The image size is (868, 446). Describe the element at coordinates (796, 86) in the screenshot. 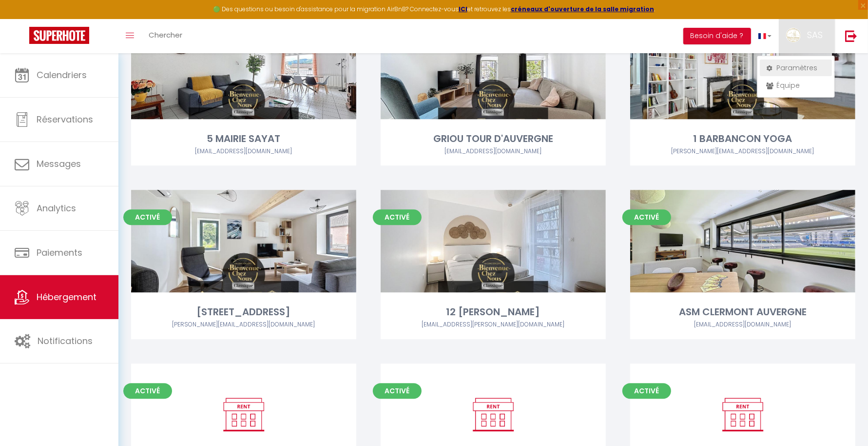

I see `a: Équipe` at that location.